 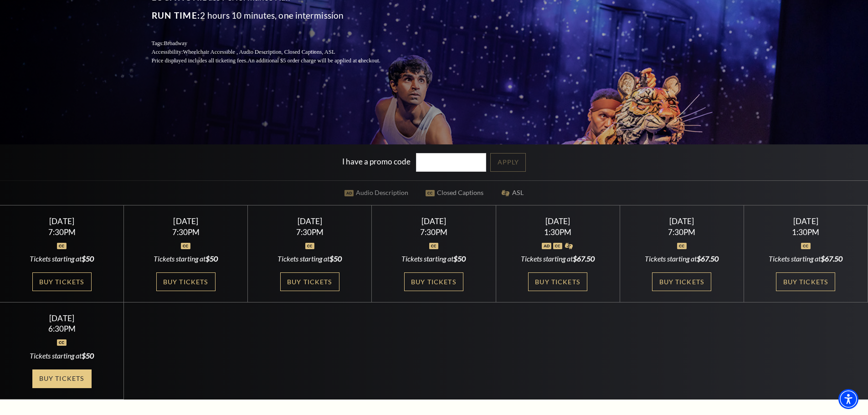 What do you see at coordinates (277, 15) in the screenshot?
I see `p: 2 hours 10 minutes, one intermission` at bounding box center [277, 15].